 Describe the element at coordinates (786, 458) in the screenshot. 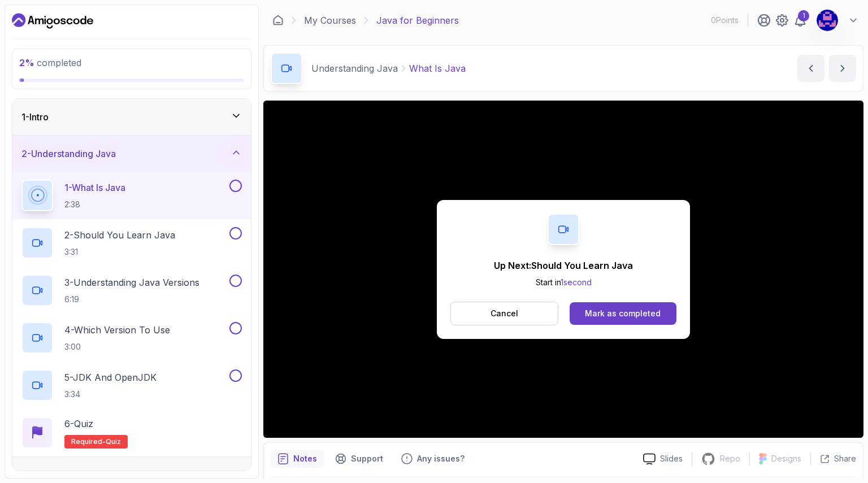

I see `p: Designs` at that location.